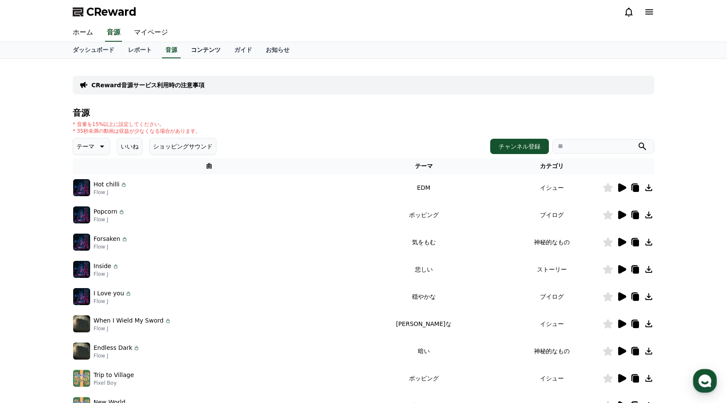 The height and width of the screenshot is (403, 727). I want to click on p: Endless Dark, so click(113, 347).